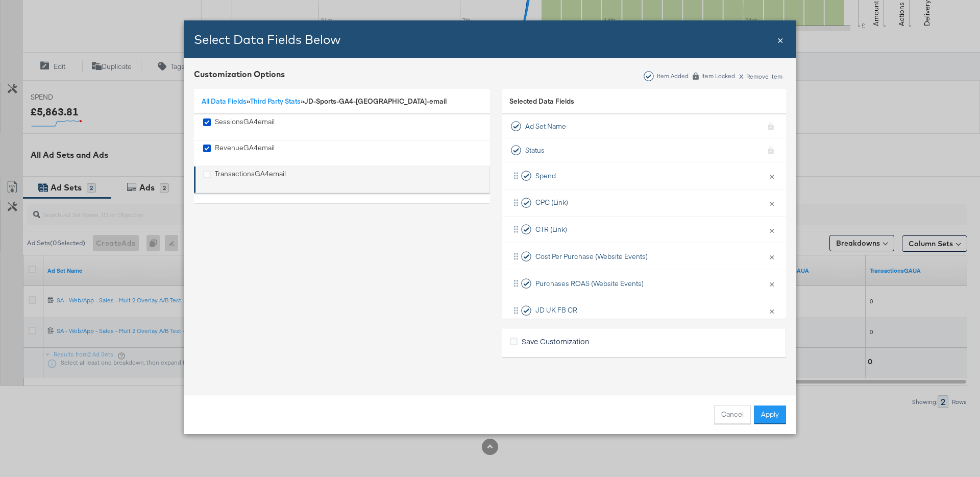 The image size is (980, 477). Describe the element at coordinates (490, 227) in the screenshot. I see `div: Bulk Add Locations Modal` at that location.